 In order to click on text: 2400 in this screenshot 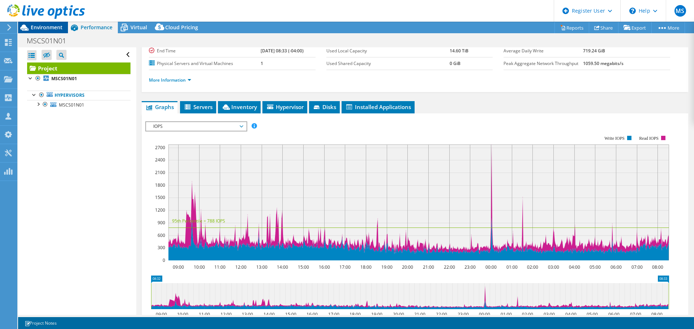, I will do `click(160, 160)`.